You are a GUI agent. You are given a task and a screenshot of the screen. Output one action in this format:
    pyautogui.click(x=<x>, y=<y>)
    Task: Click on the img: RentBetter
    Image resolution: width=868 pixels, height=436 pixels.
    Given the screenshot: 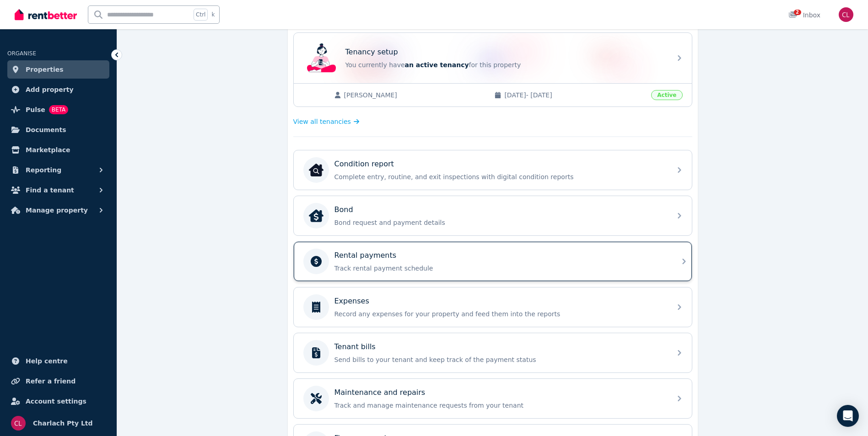 What is the action you would take?
    pyautogui.click(x=46, y=14)
    